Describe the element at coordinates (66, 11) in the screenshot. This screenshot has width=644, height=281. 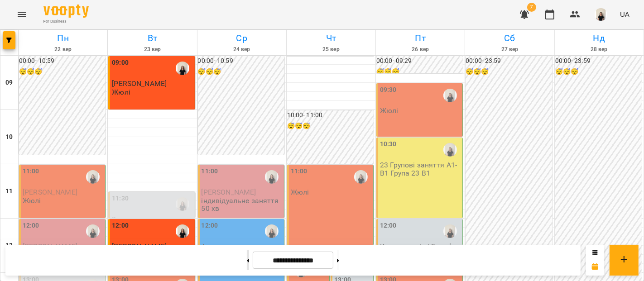
I see `img: Voopty Logo` at that location.